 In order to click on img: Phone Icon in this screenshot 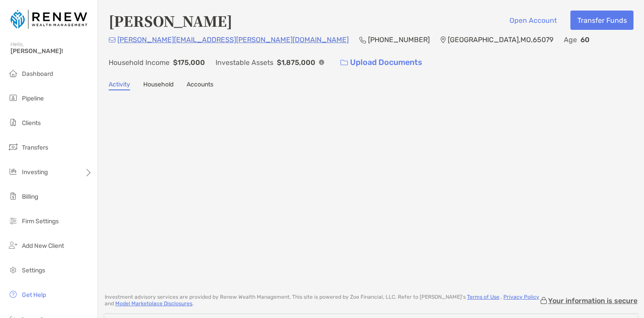, I will do `click(363, 40)`.